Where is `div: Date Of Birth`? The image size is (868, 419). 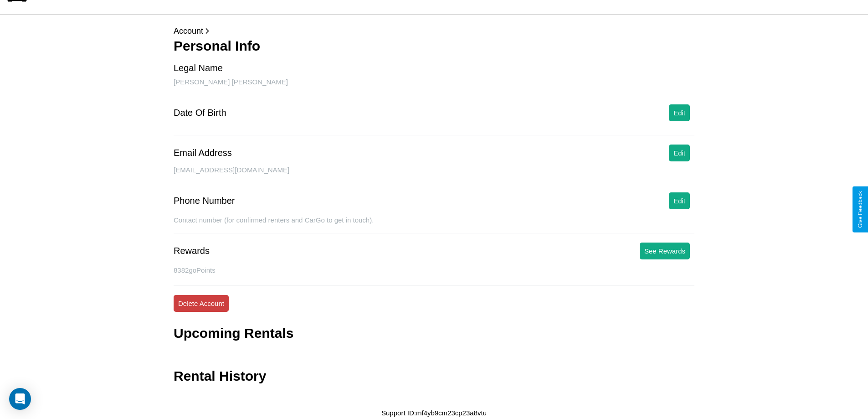 div: Date Of Birth is located at coordinates (200, 113).